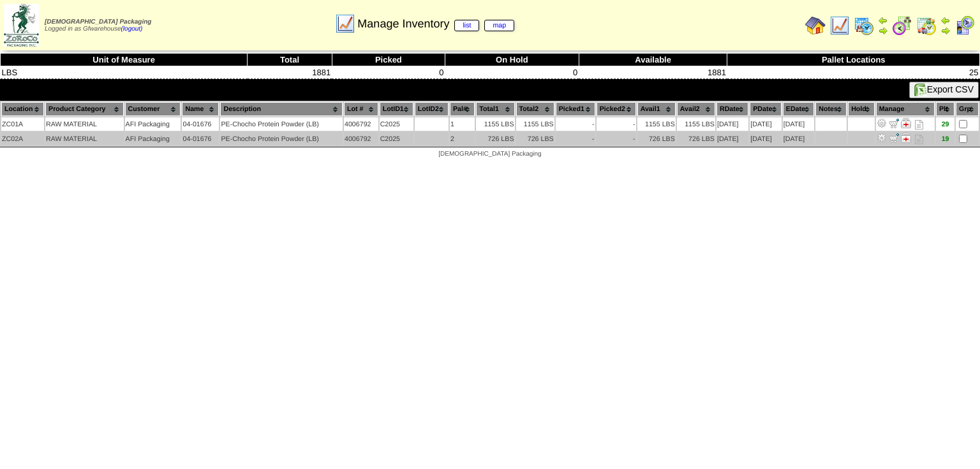 This screenshot has height=469, width=980. What do you see at coordinates (926, 26) in the screenshot?
I see `img: calendarinout.gif` at bounding box center [926, 26].